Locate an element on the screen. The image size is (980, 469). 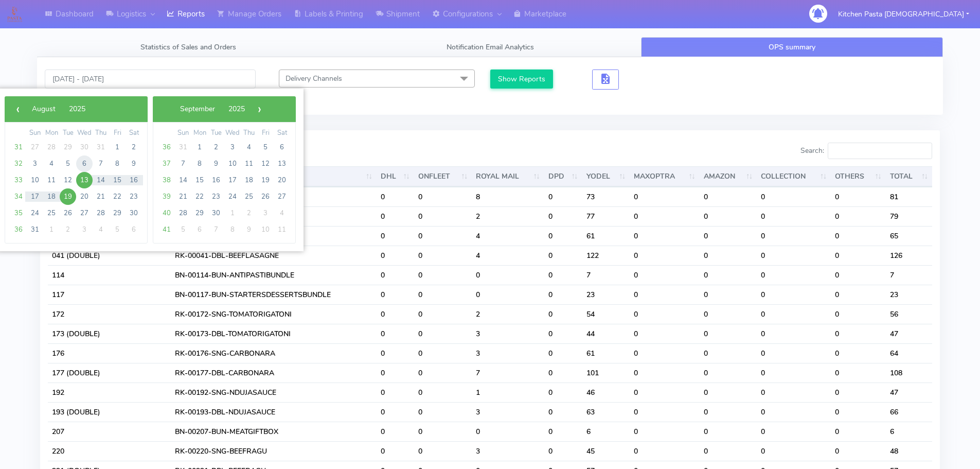
td: 207 is located at coordinates (109, 431).